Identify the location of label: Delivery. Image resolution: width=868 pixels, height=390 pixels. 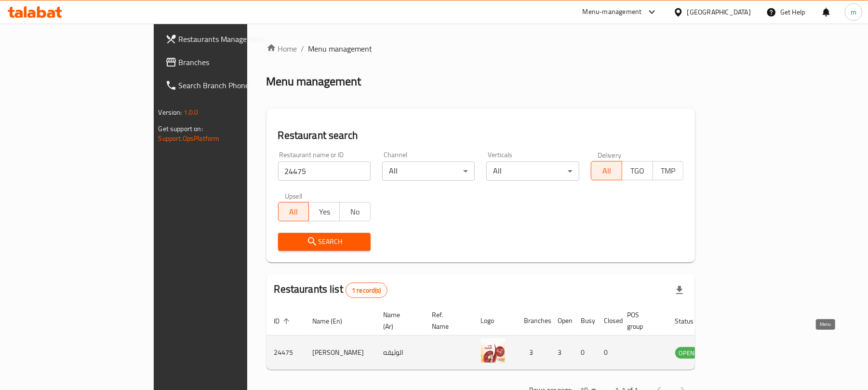
(610, 155).